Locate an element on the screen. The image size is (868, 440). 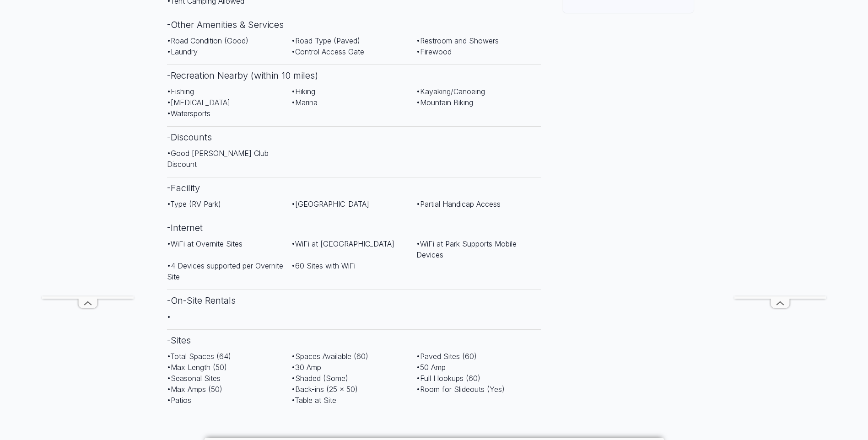
span: • Spaces Available (60) is located at coordinates (330, 357).